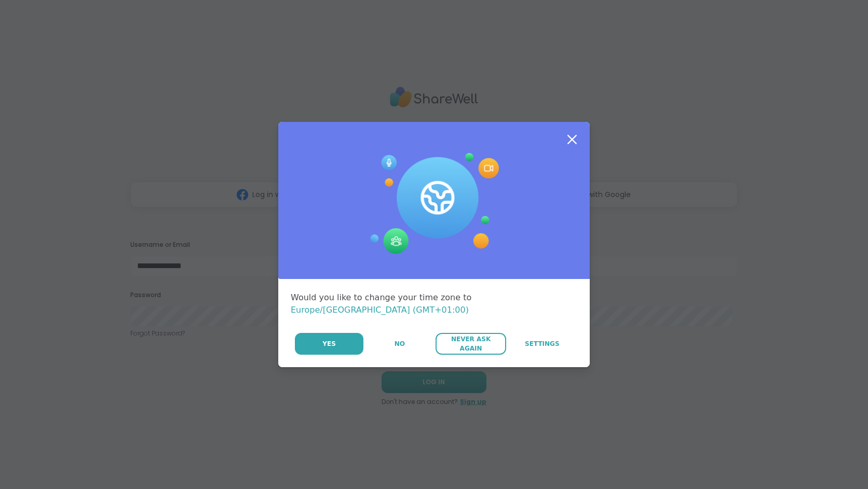  What do you see at coordinates (329, 344) in the screenshot?
I see `span: Yes` at bounding box center [329, 344].